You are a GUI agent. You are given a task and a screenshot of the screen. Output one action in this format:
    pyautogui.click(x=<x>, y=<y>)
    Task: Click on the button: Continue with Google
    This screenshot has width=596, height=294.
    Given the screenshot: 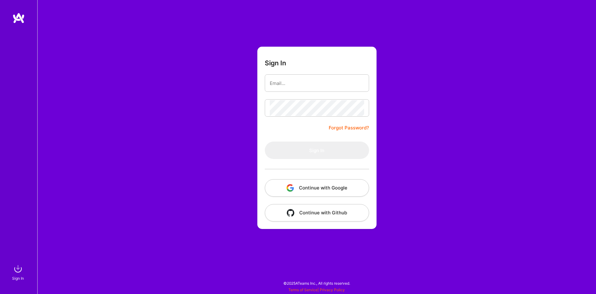 What is the action you would take?
    pyautogui.click(x=317, y=188)
    